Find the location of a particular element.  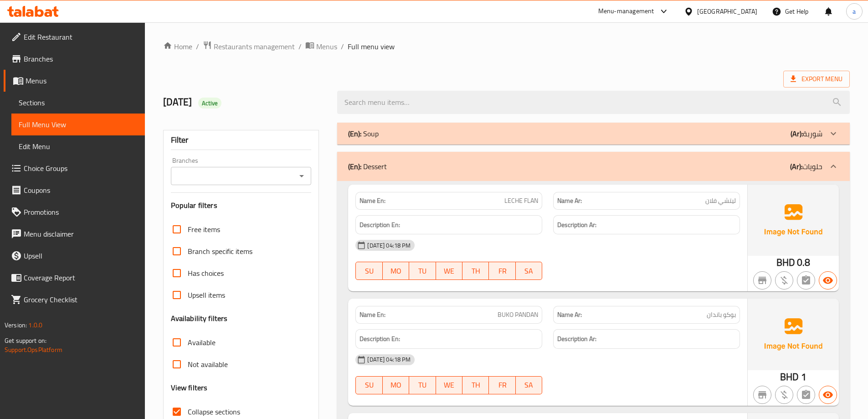

button: Open is located at coordinates (302, 176).